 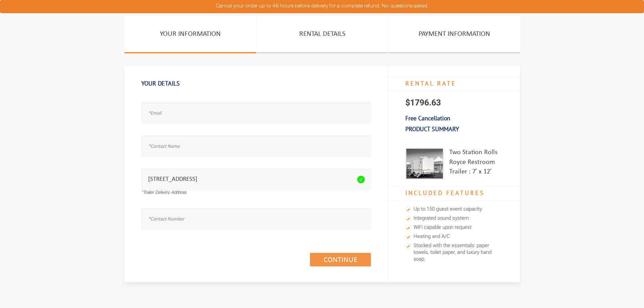 What do you see at coordinates (256, 113) in the screenshot?
I see `input: *Email` at bounding box center [256, 113].